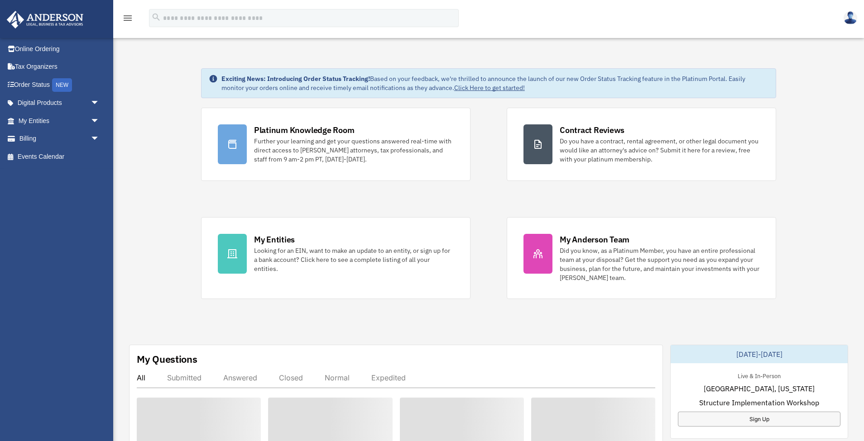  What do you see at coordinates (659, 264) in the screenshot?
I see `div: Did you know, as a Platinum Member, you have an entire professional team at your disposal? Get th...` at bounding box center [659, 264].